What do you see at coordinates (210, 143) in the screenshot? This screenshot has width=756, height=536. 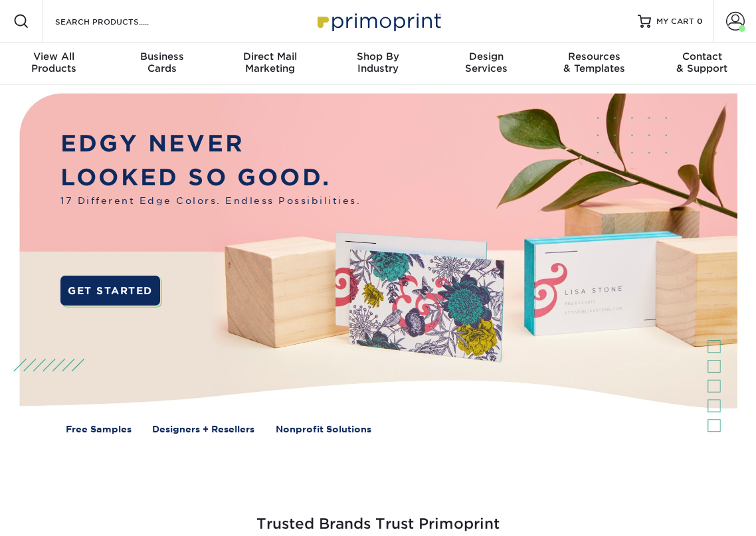 I see `p: EDGY NEVER` at bounding box center [210, 143].